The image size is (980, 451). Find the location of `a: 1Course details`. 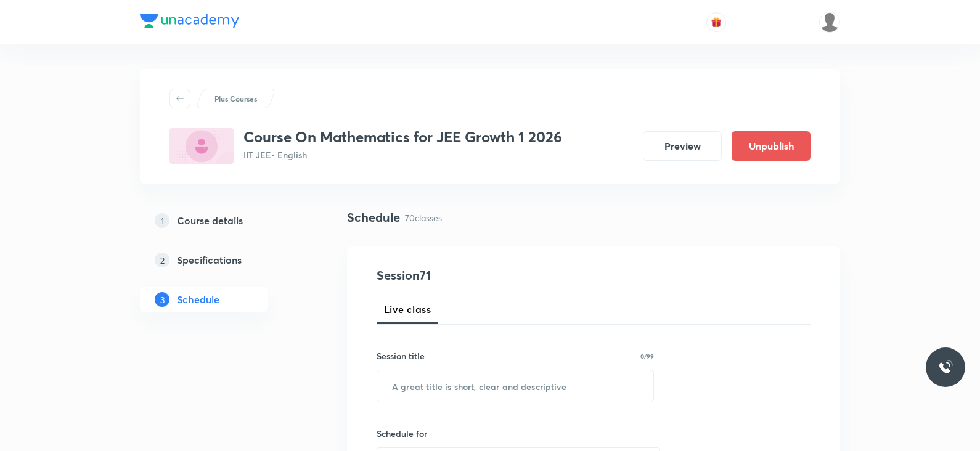

a: 1Course details is located at coordinates (223, 221).